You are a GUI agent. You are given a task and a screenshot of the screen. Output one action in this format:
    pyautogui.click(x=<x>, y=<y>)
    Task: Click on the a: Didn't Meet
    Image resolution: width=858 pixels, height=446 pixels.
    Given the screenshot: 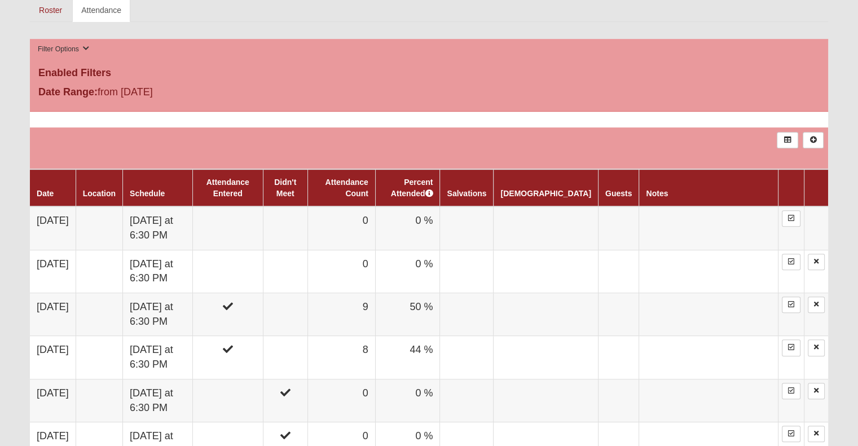 What is the action you would take?
    pyautogui.click(x=285, y=188)
    